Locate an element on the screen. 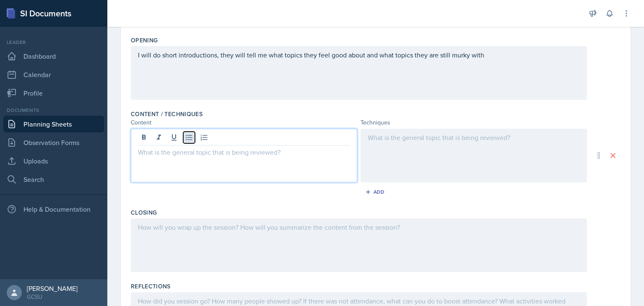  div: GCSU is located at coordinates (52, 297).